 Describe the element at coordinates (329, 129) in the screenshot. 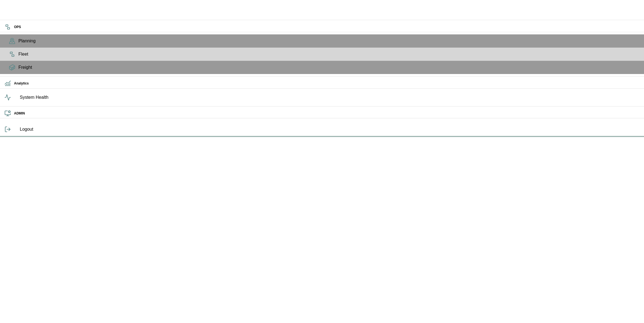

I see `span: Logout` at that location.